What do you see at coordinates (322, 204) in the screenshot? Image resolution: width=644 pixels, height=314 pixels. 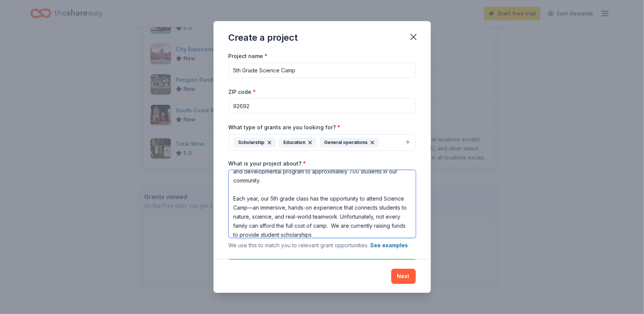 I see `textarea: Bathgate Elementary School Foundation (BESF), is a nonprofit supporting Bathgate Elementary in [G...` at bounding box center [322, 204].